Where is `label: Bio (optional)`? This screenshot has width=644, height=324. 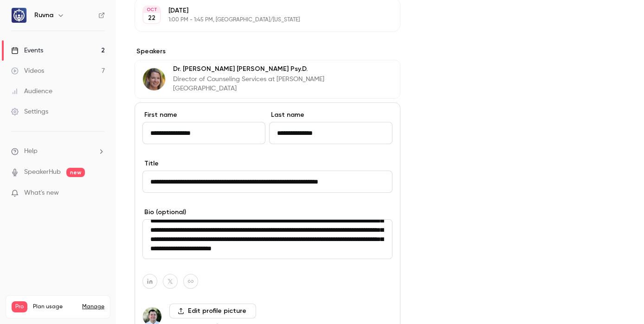 label: Bio (optional) is located at coordinates (267, 212).